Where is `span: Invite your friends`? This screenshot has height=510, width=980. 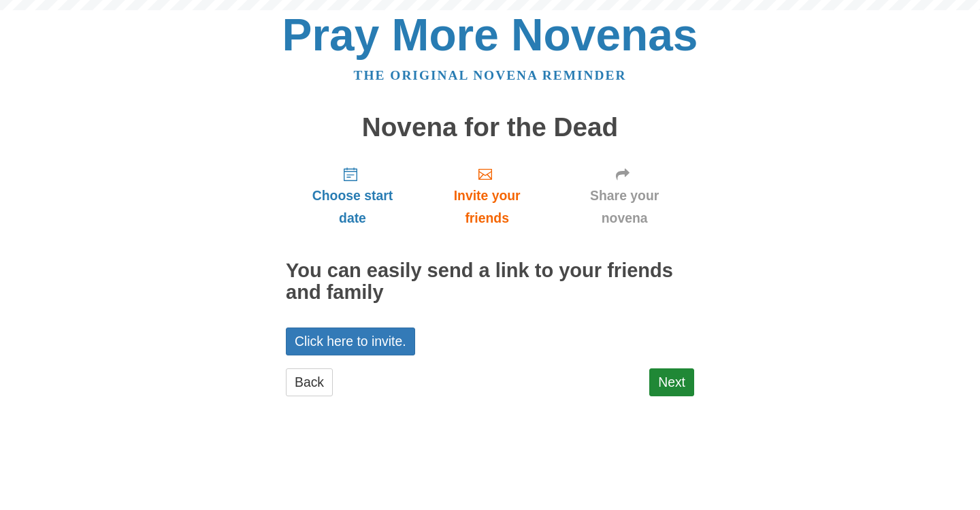 span: Invite your friends is located at coordinates (487, 207).